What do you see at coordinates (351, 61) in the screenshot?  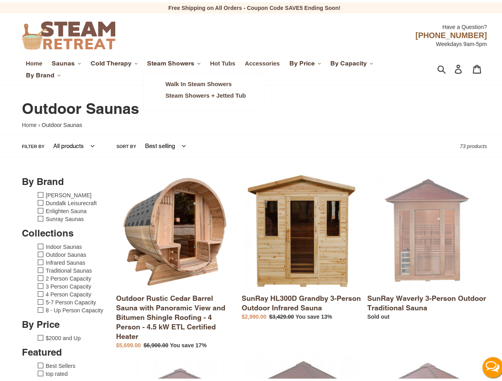 I see `button: By Capacity` at bounding box center [351, 61].